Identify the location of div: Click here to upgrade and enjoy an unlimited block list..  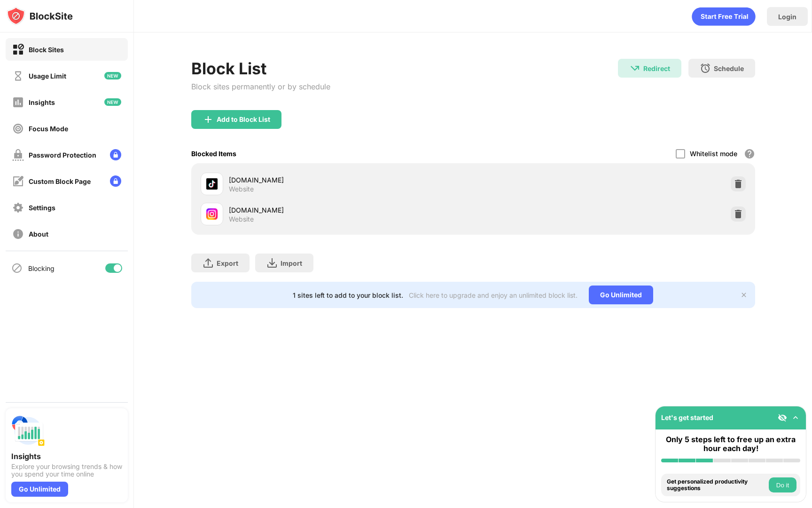
(494, 295).